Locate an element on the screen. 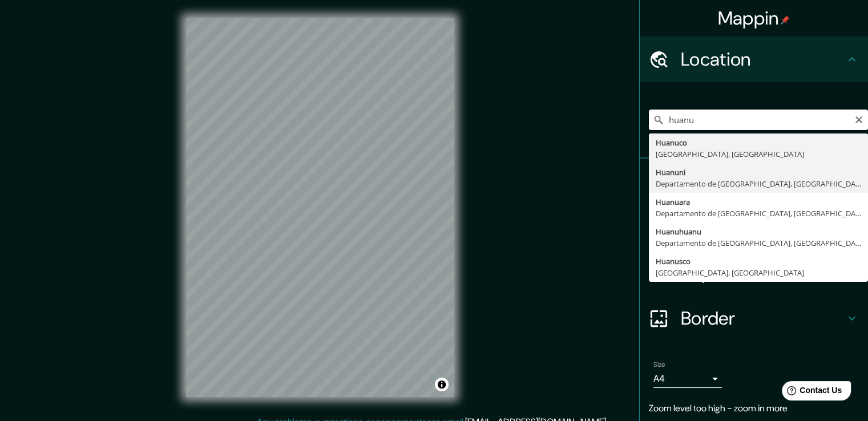 This screenshot has height=421, width=868. canvas: Map is located at coordinates (320, 207).